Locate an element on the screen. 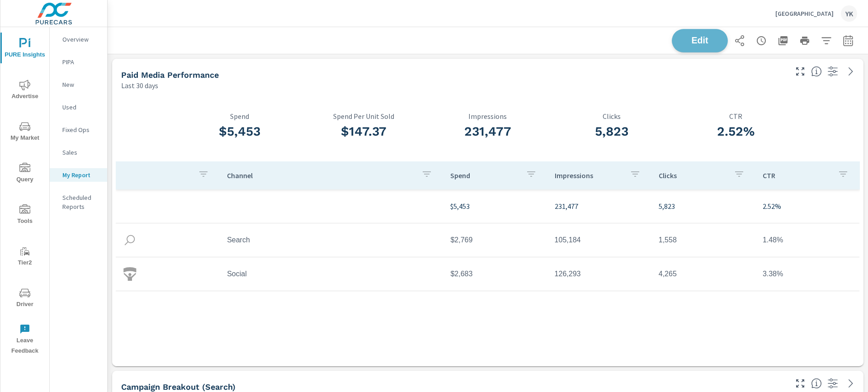 The image size is (868, 392). h3: 5,823 is located at coordinates (612, 132).